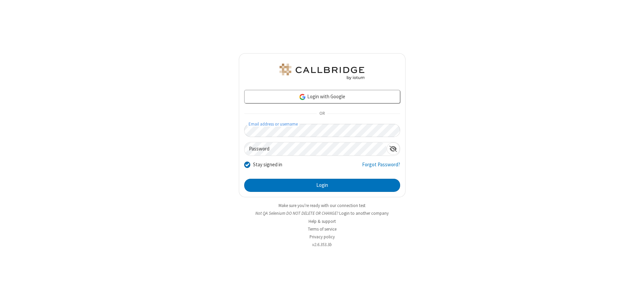 Image resolution: width=644 pixels, height=306 pixels. What do you see at coordinates (322, 237) in the screenshot?
I see `a: Privacy policy` at bounding box center [322, 237].